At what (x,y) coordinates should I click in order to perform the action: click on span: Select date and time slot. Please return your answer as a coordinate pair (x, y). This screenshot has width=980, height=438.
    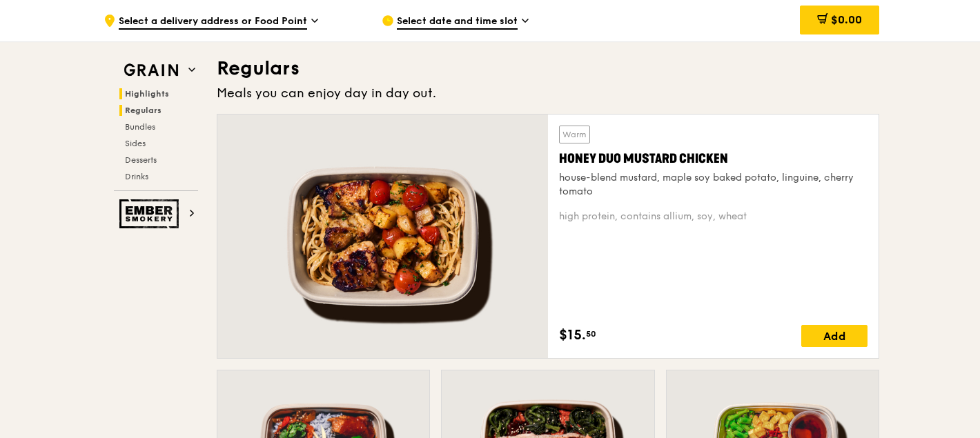
    Looking at the image, I should click on (457, 22).